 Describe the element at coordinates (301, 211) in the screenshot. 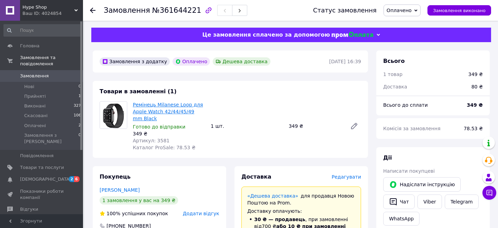

I see `div: Доставку оплачують:` at that location.